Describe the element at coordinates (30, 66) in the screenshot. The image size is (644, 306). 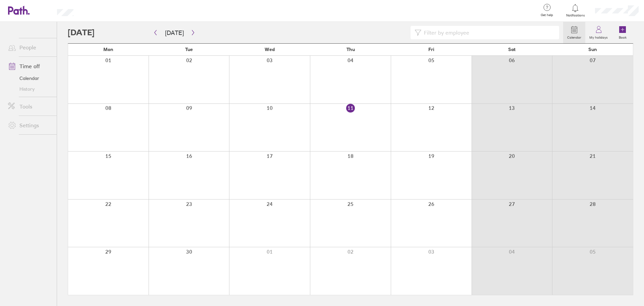
I see `a: Time off` at that location.